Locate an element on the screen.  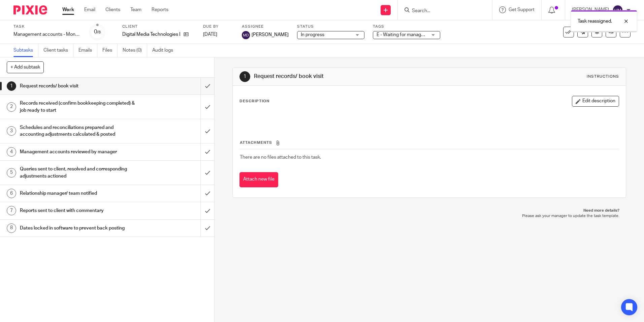
div: 2 is located at coordinates (12, 107).